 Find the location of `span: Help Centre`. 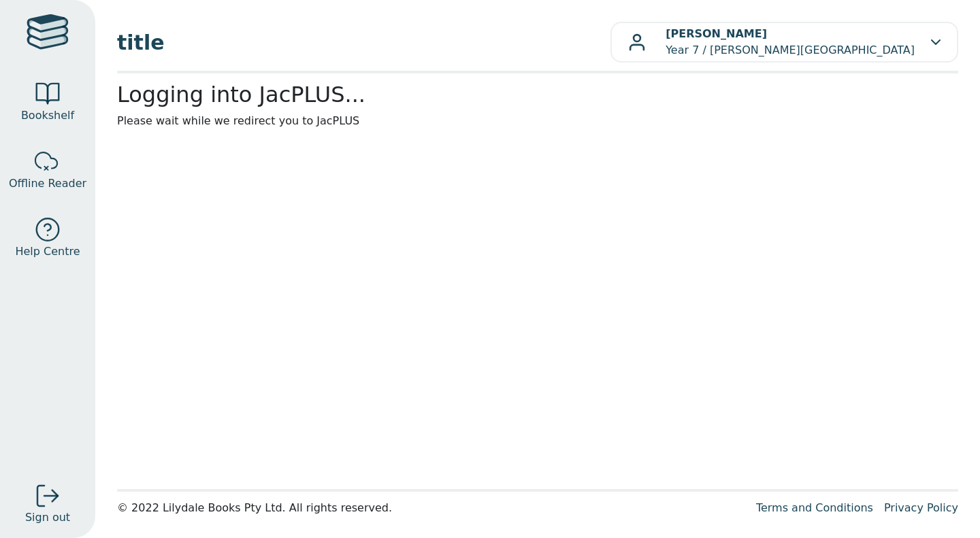

span: Help Centre is located at coordinates (47, 252).